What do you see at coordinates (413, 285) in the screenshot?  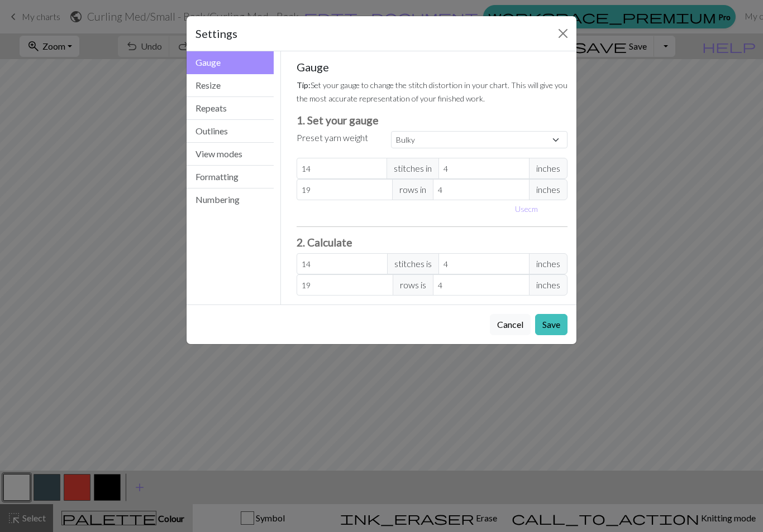 I see `span: rows is` at bounding box center [413, 285].